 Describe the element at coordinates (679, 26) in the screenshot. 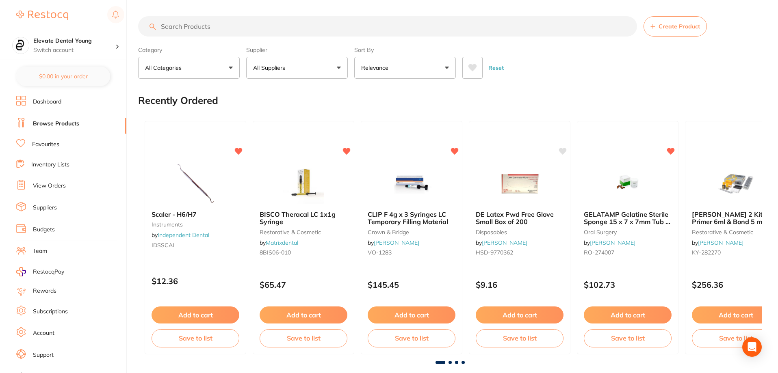

I see `span: Create Product` at that location.